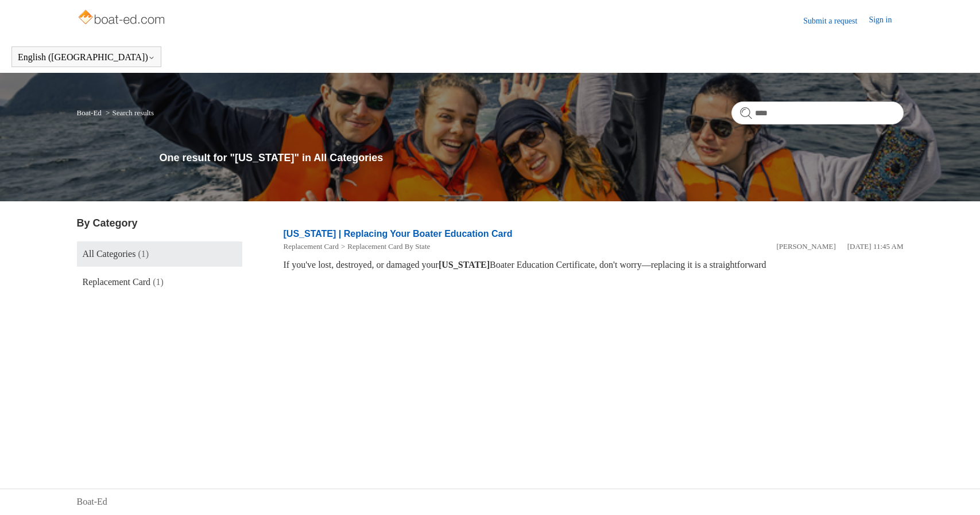 The height and width of the screenshot is (515, 980). Describe the element at coordinates (384, 247) in the screenshot. I see `li: Replacement Card By State` at that location.